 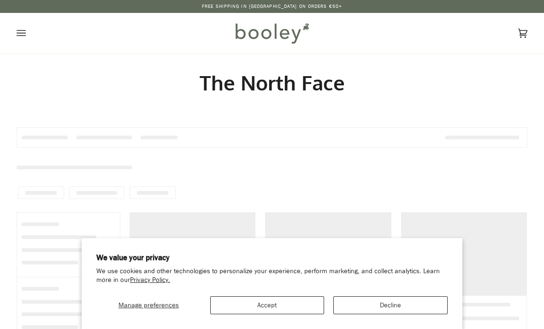 I want to click on button: Decline, so click(x=391, y=305).